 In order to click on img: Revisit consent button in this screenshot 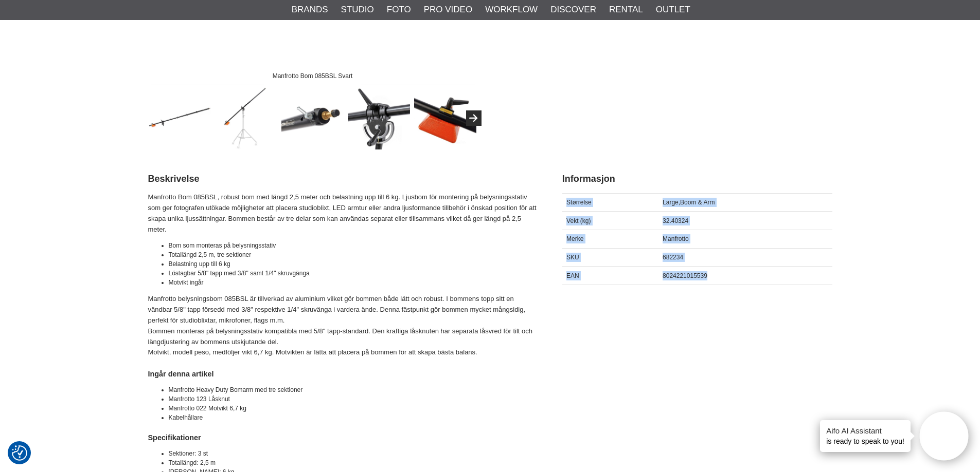, I will do `click(19, 453)`.